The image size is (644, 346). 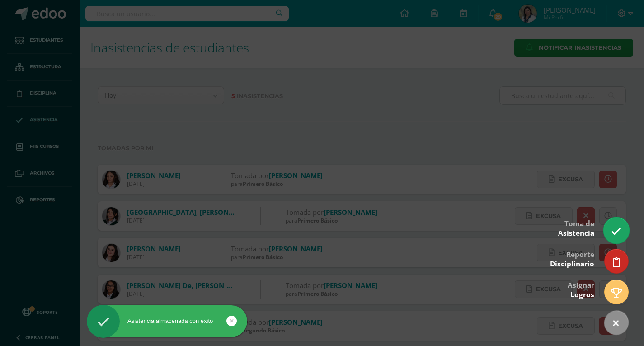 What do you see at coordinates (572, 264) in the screenshot?
I see `span: Disciplinario` at bounding box center [572, 264].